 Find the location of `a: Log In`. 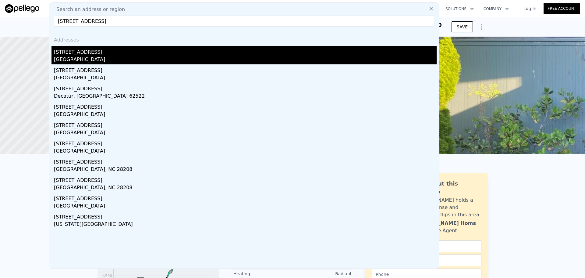

a: Log In is located at coordinates (530, 9).